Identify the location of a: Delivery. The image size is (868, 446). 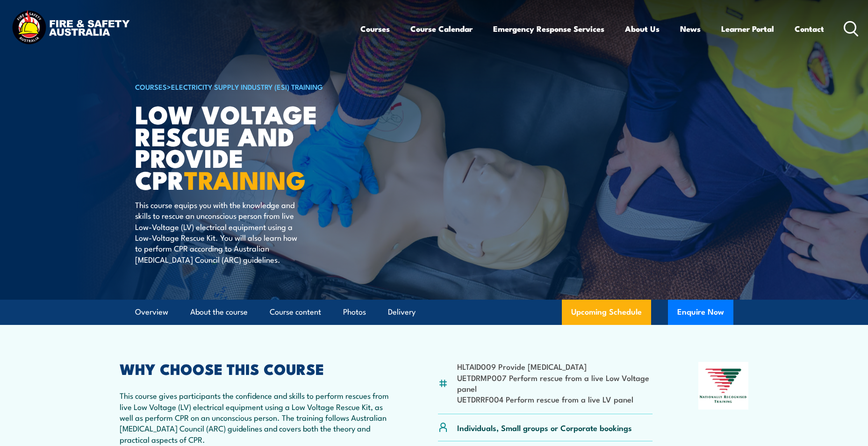
(402, 312).